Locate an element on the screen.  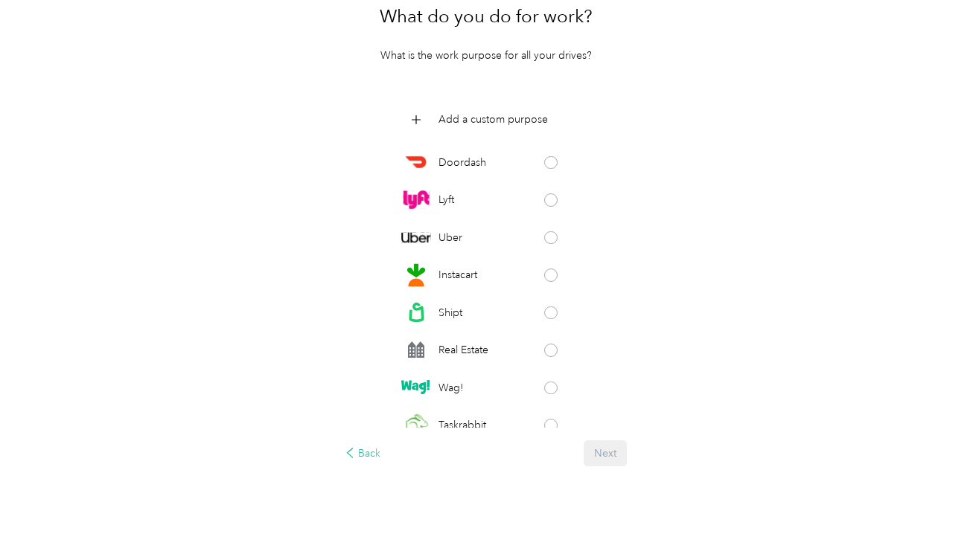
div: Back is located at coordinates (363, 453).